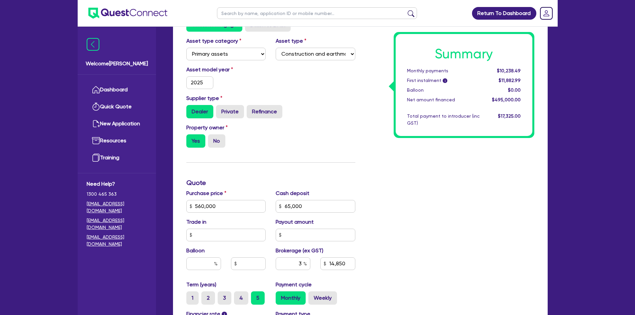 Image resolution: width=635 pixels, height=315 pixels. Describe the element at coordinates (117, 141) in the screenshot. I see `a: Resources` at that location.